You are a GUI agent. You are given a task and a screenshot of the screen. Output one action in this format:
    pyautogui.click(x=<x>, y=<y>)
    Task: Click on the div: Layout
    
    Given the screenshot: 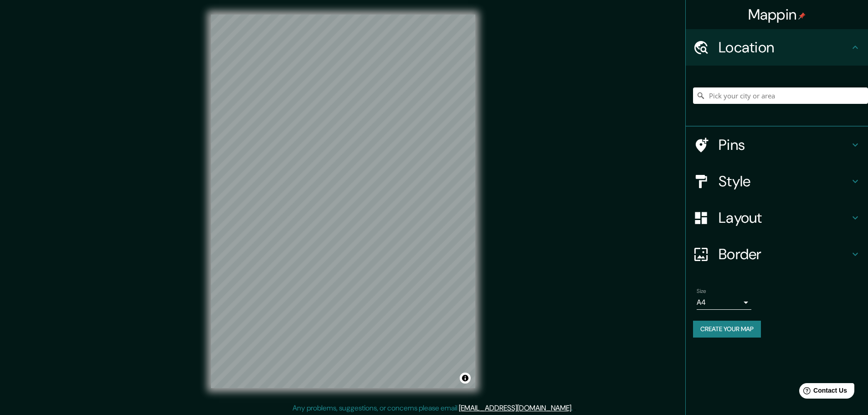 What is the action you would take?
    pyautogui.click(x=777, y=218)
    